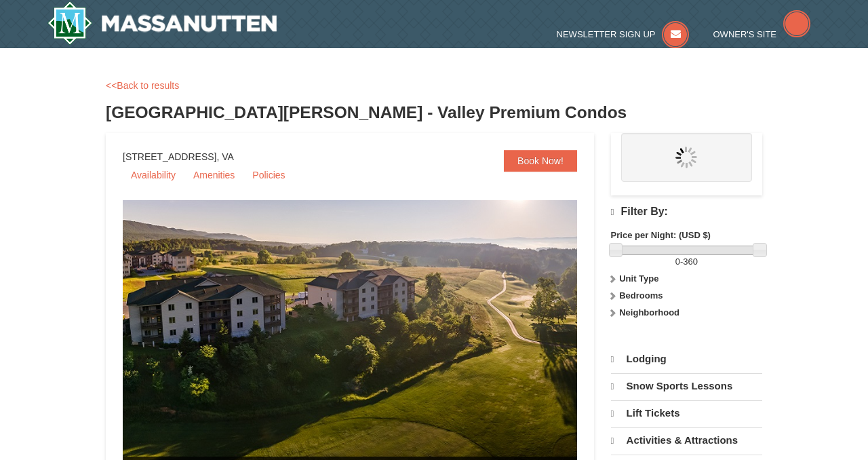 The image size is (868, 460). What do you see at coordinates (649, 312) in the screenshot?
I see `strong: Neighborhood` at bounding box center [649, 312].